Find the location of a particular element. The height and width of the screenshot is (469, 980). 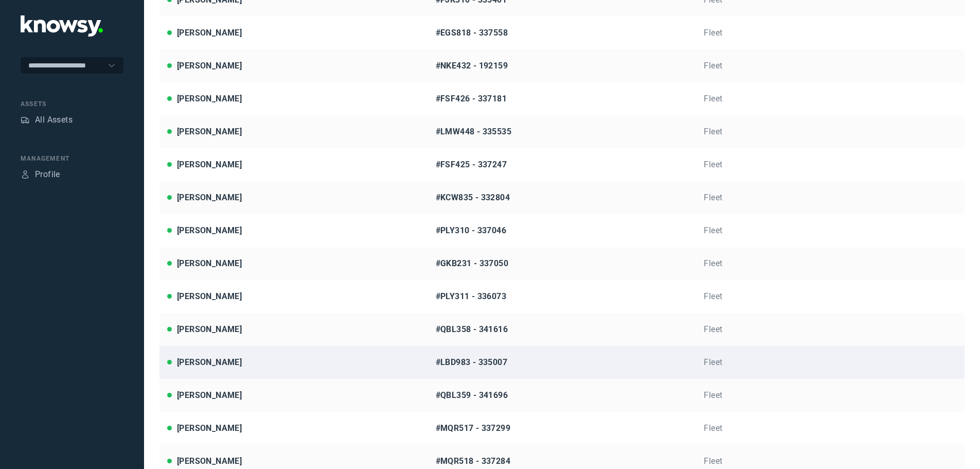

div: Management is located at coordinates (72, 158).